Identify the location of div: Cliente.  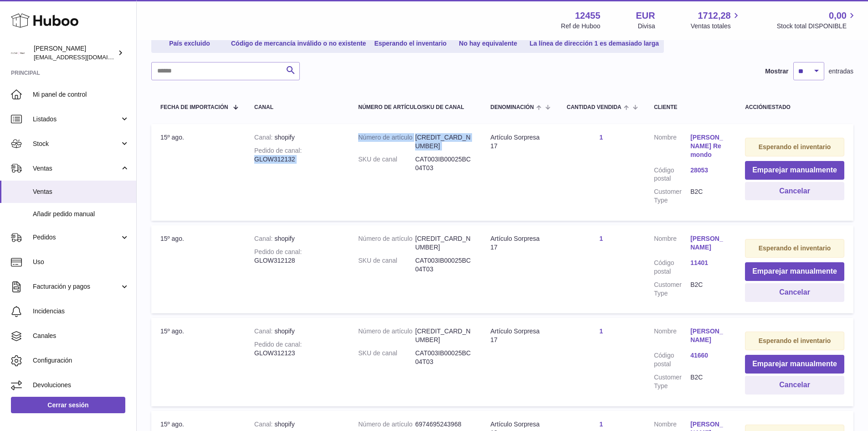
(690, 107).